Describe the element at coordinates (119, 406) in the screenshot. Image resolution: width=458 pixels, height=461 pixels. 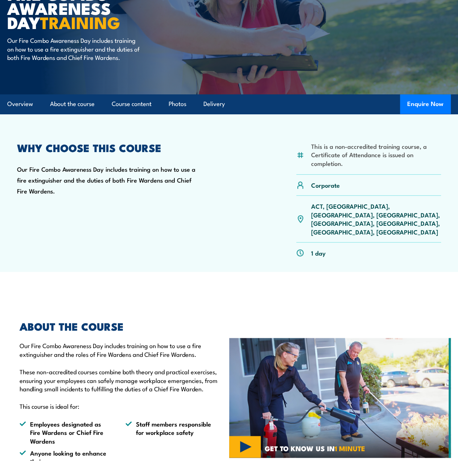
I see `p: This course is ideal for:` at that location.